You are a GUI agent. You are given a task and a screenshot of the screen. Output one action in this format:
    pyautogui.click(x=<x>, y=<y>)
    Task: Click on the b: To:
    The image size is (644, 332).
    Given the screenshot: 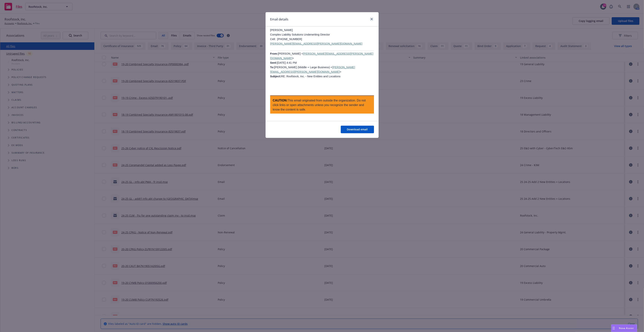 What is the action you would take?
    pyautogui.click(x=272, y=67)
    